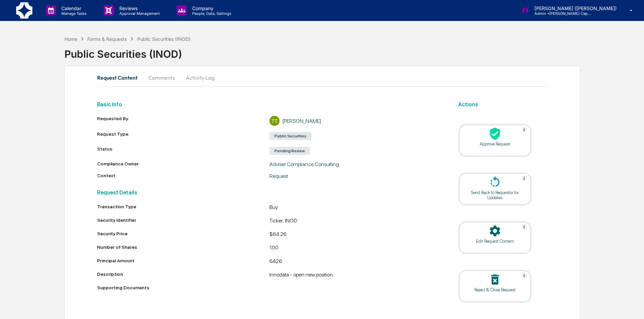 Image resolution: width=644 pixels, height=319 pixels. Describe the element at coordinates (24, 10) in the screenshot. I see `img: logo` at that location.